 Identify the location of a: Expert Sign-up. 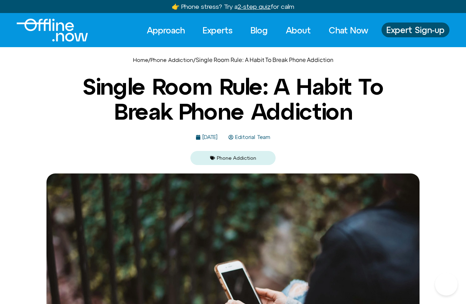
(415, 30).